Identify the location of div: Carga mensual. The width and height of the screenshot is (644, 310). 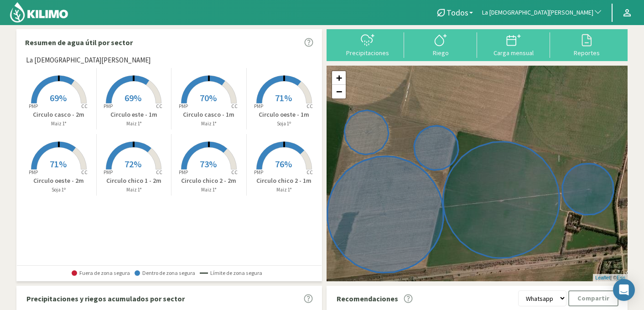
(514, 53).